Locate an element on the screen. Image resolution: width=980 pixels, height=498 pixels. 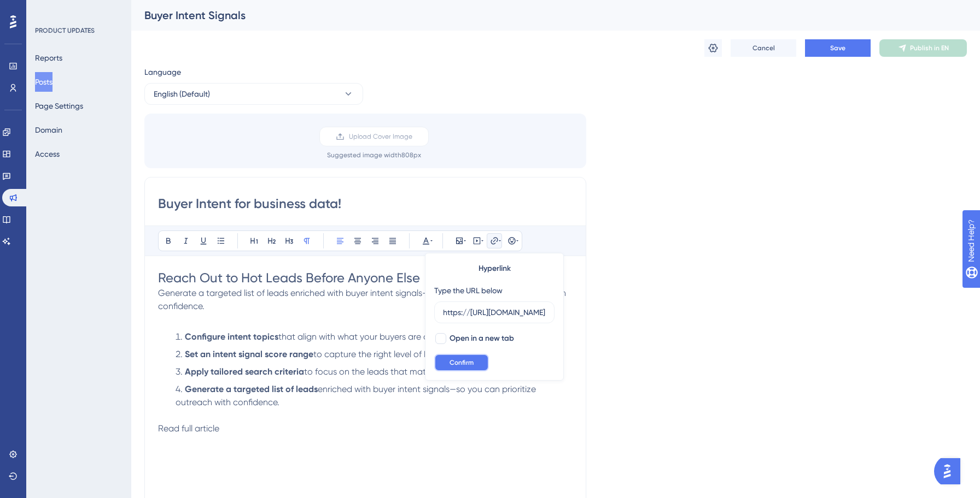
button: Page Settings is located at coordinates (59, 106).